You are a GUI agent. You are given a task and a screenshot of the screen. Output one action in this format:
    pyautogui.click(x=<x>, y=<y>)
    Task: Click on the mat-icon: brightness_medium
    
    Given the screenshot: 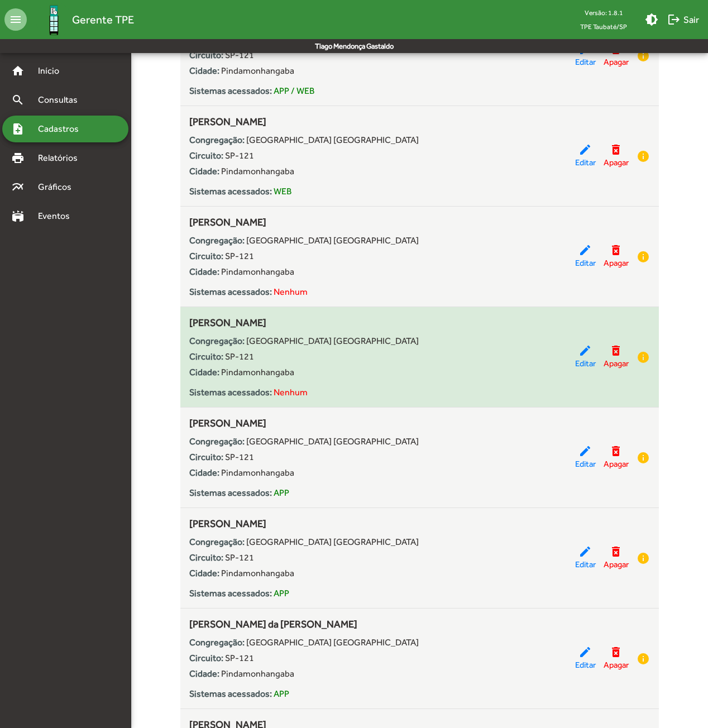 What is the action you would take?
    pyautogui.click(x=651, y=20)
    